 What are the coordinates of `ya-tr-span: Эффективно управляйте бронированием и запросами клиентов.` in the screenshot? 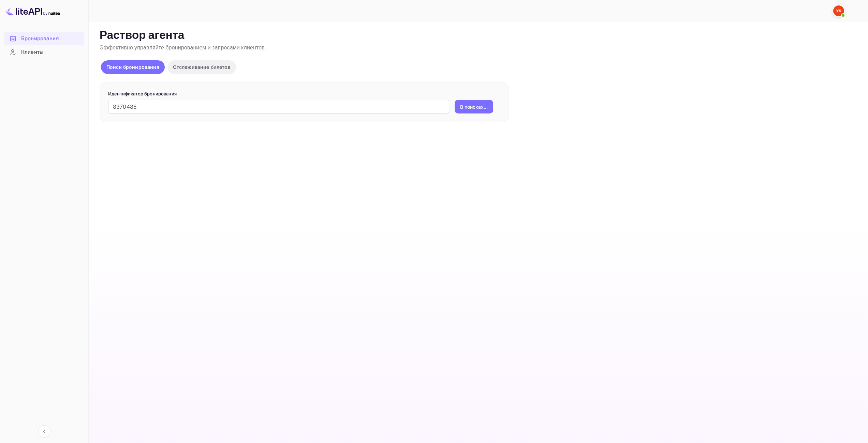 It's located at (182, 48).